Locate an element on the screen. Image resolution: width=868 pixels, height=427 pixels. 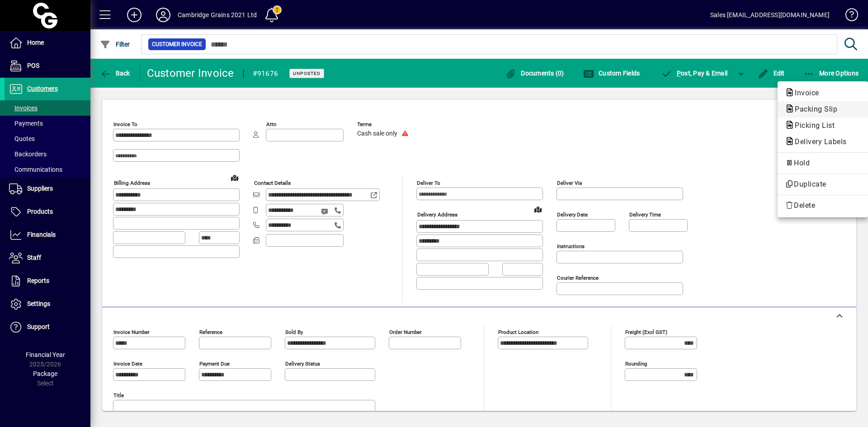
span: Invoice is located at coordinates (804, 93).